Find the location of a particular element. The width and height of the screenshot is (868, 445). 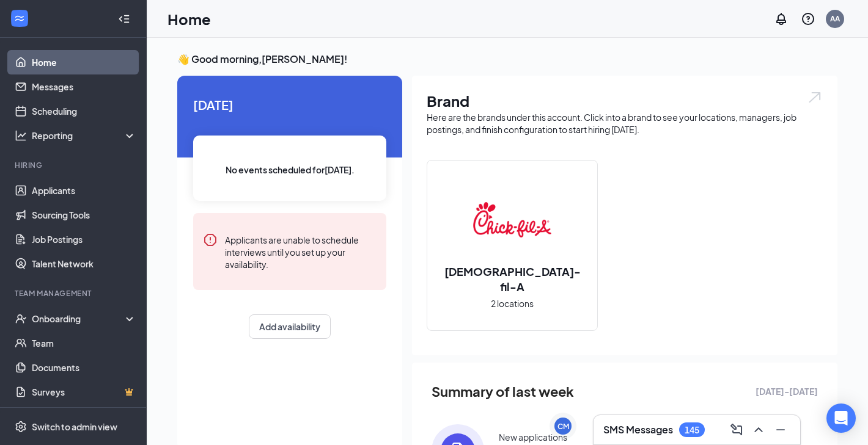

h1: Home is located at coordinates (189, 19).